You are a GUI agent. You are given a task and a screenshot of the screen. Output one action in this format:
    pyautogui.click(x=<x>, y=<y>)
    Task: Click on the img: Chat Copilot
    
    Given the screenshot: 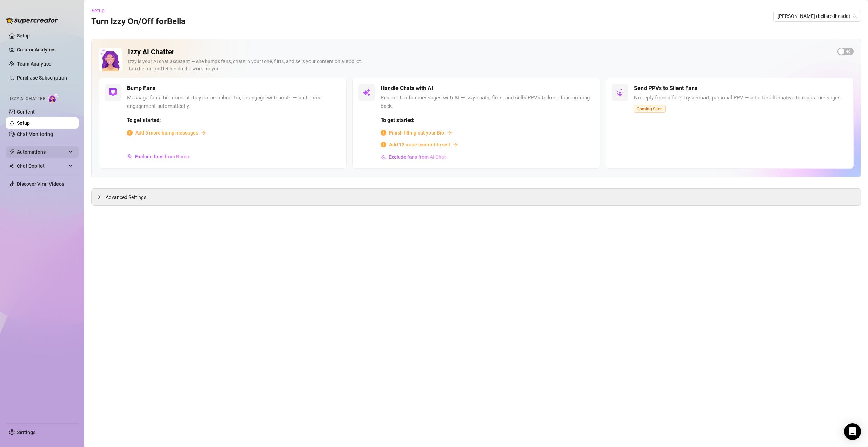 What is the action you would take?
    pyautogui.click(x=11, y=166)
    